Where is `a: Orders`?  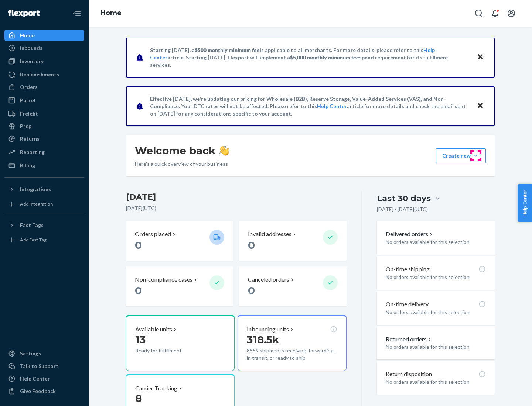 a: Orders is located at coordinates (45, 87).